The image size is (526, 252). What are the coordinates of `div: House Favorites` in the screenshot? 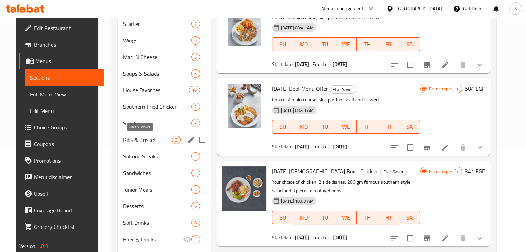 It's located at (156, 90).